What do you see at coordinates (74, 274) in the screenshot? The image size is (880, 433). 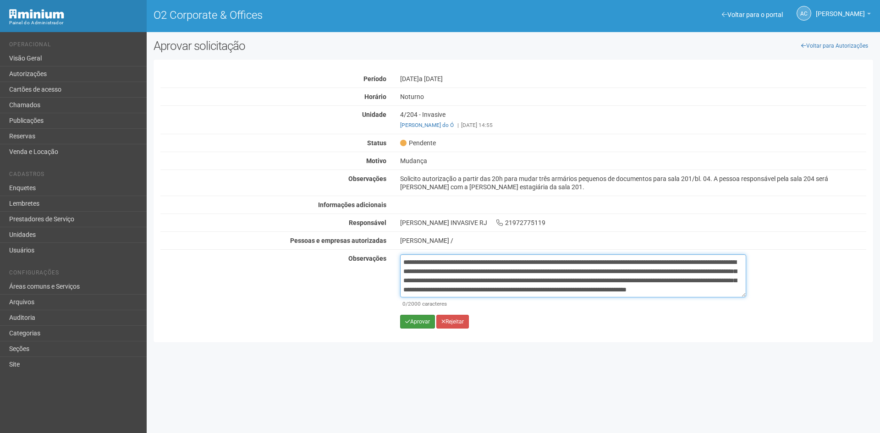 I see `li: Configurações` at bounding box center [74, 274].